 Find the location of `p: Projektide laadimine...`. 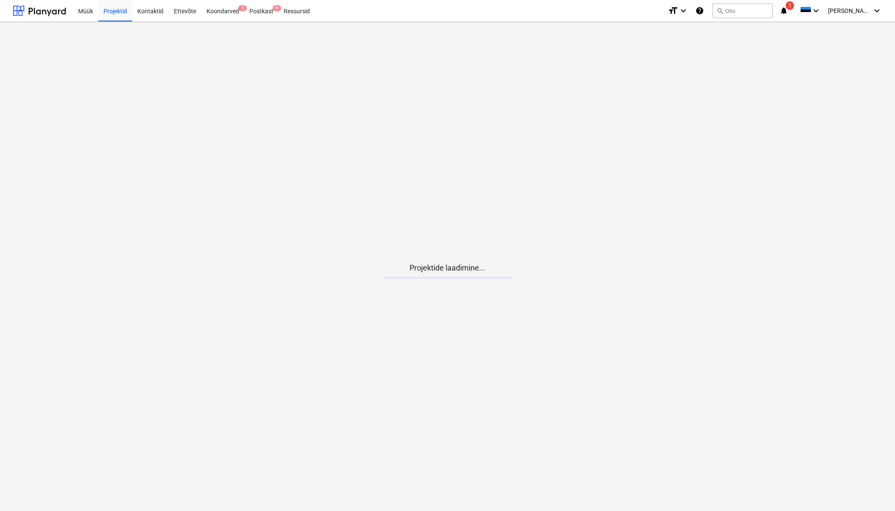

p: Projektide laadimine... is located at coordinates (448, 268).